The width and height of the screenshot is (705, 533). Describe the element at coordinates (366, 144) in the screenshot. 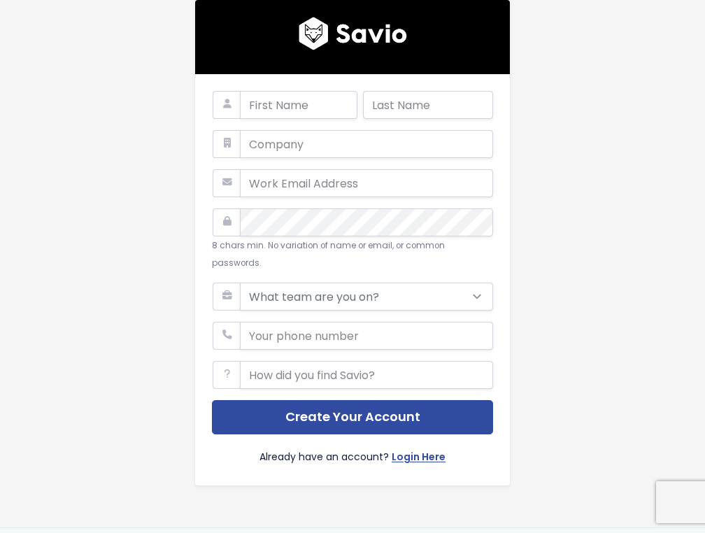

I see `input: Company` at that location.